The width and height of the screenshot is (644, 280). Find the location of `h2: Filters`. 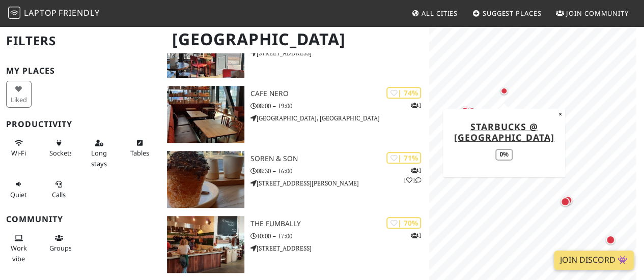

h2: Filters is located at coordinates (81, 41).